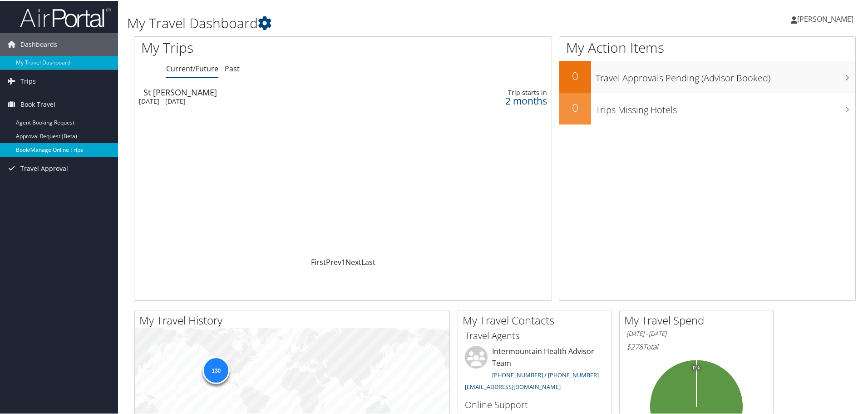  What do you see at coordinates (696, 367) in the screenshot?
I see `tspan: 0%` at bounding box center [696, 367].